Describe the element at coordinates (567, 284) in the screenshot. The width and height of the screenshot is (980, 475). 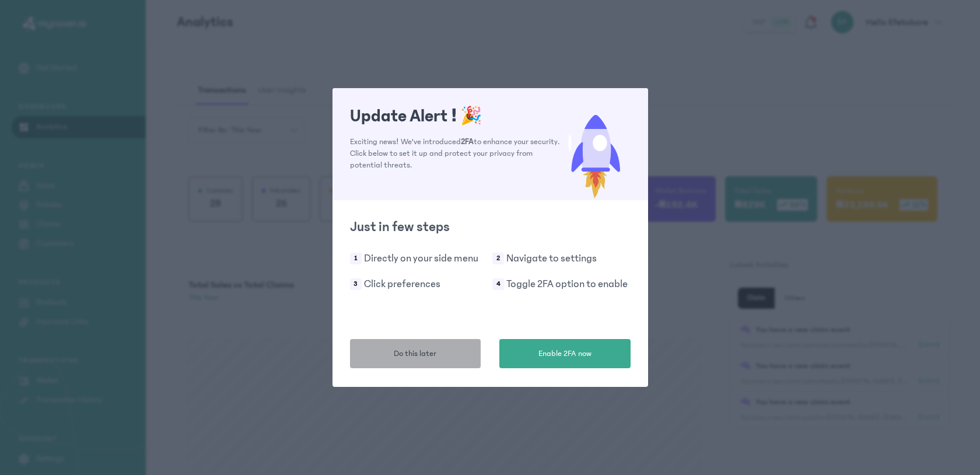
I see `p: Toggle 2FA option to enable` at that location.